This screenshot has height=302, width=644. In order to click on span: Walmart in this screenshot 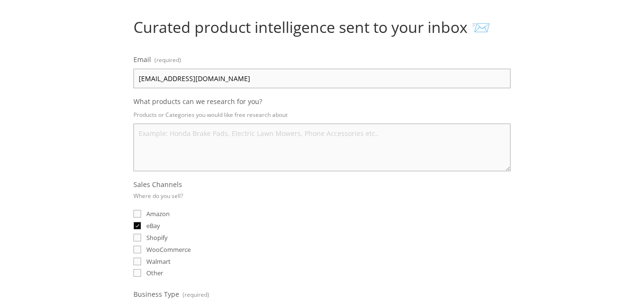, I will do `click(158, 261)`.